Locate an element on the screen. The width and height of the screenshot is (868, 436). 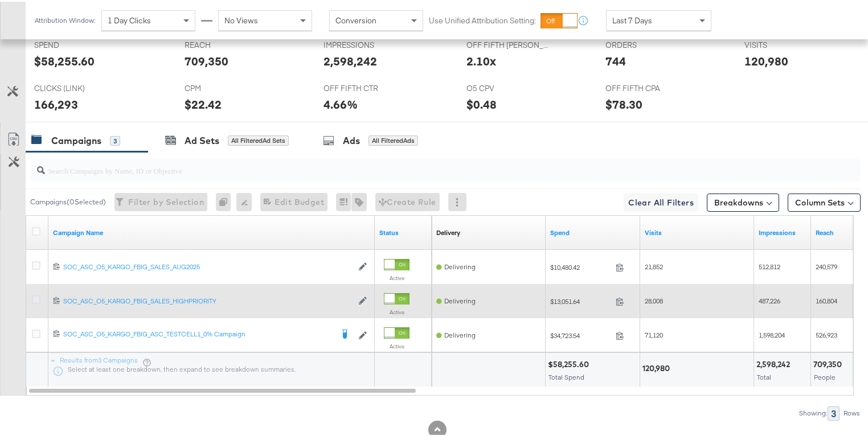
div: 4.66% is located at coordinates (340, 102).